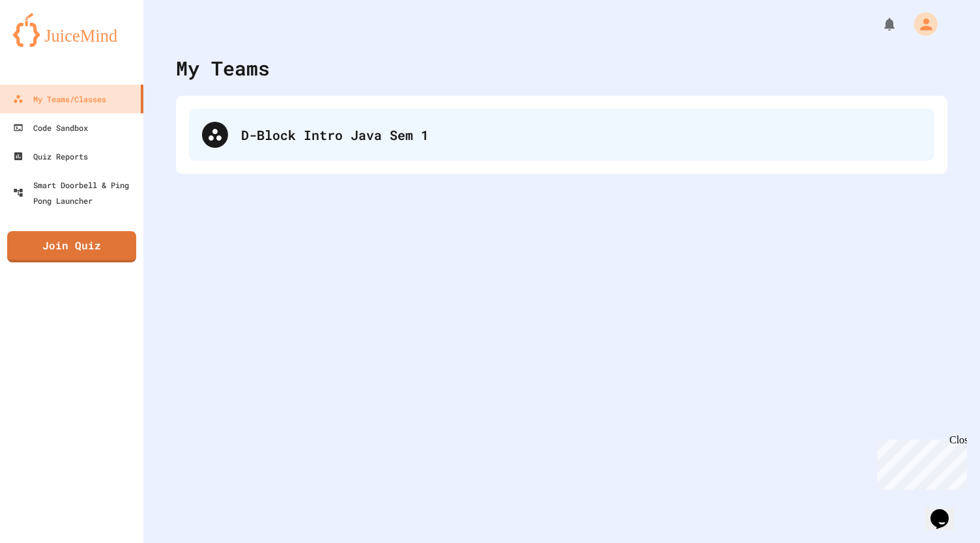 This screenshot has width=980, height=543. Describe the element at coordinates (76, 192) in the screenshot. I see `div: Smart Doorbell & Ping Pong Launcher` at that location.